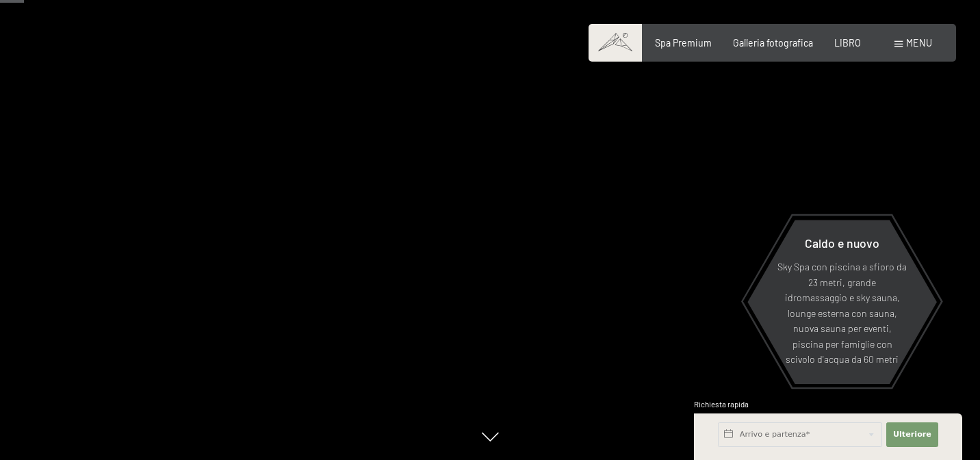 The image size is (980, 460). I want to click on font: Ulteriore, so click(912, 434).